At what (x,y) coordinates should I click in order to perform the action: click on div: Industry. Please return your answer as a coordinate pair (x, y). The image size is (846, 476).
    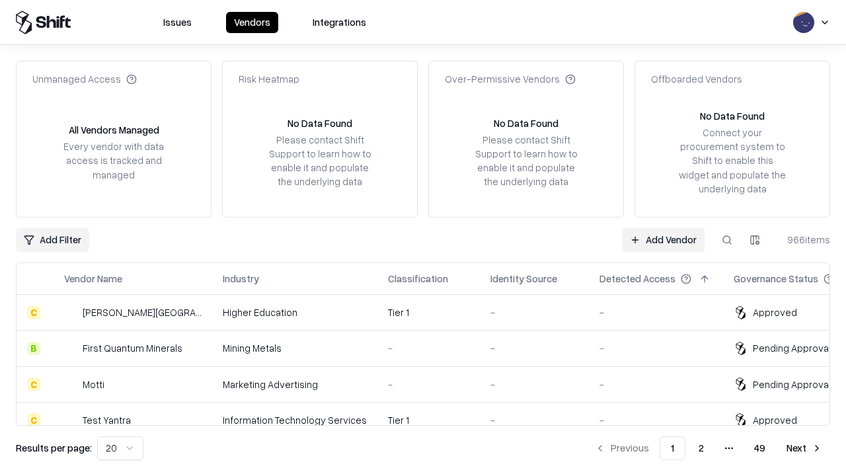
    Looking at the image, I should click on (241, 278).